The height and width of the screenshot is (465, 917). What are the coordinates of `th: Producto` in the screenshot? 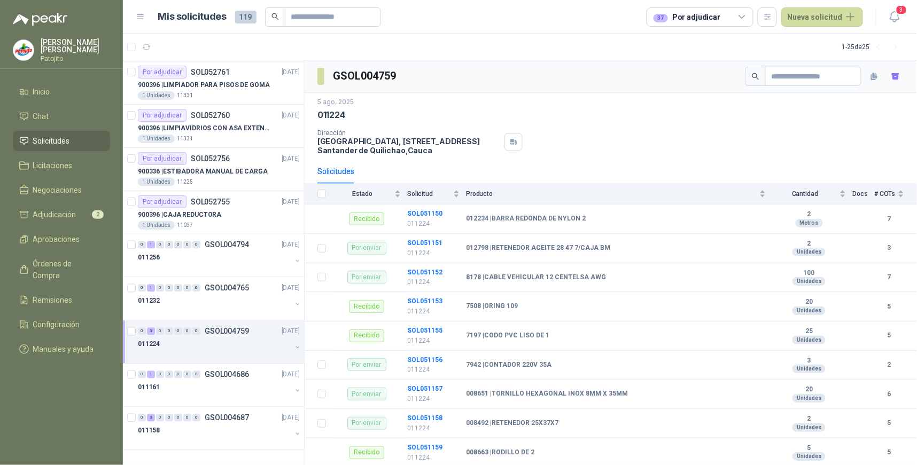 It's located at (619, 194).